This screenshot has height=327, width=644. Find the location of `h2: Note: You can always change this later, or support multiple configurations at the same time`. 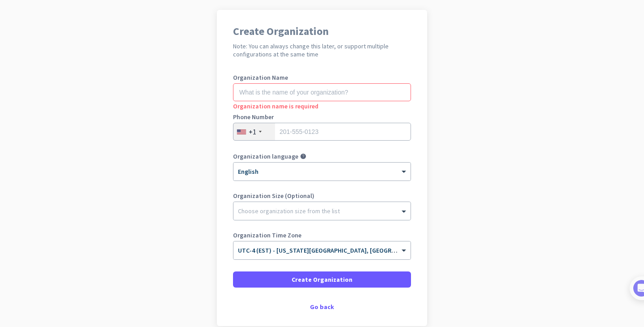

h2: Note: You can always change this later, or support multiple configurations at the same time is located at coordinates (322, 50).